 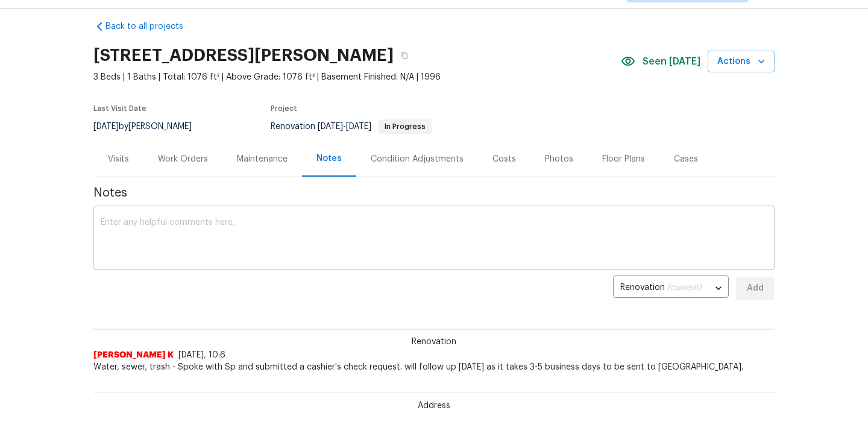 What do you see at coordinates (262, 159) in the screenshot?
I see `div: Maintenance` at bounding box center [262, 159].